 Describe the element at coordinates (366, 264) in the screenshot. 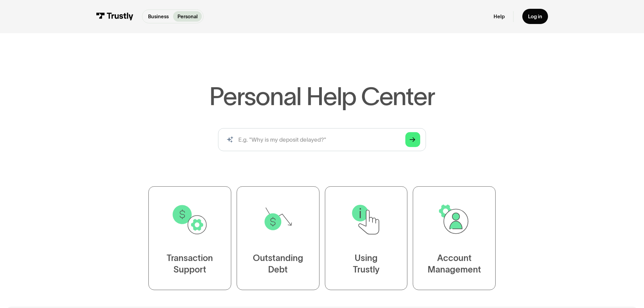

I see `div: Using Trustly` at that location.